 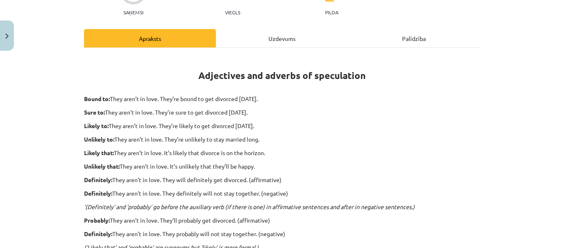 I want to click on strong: Likely that:, so click(x=99, y=153).